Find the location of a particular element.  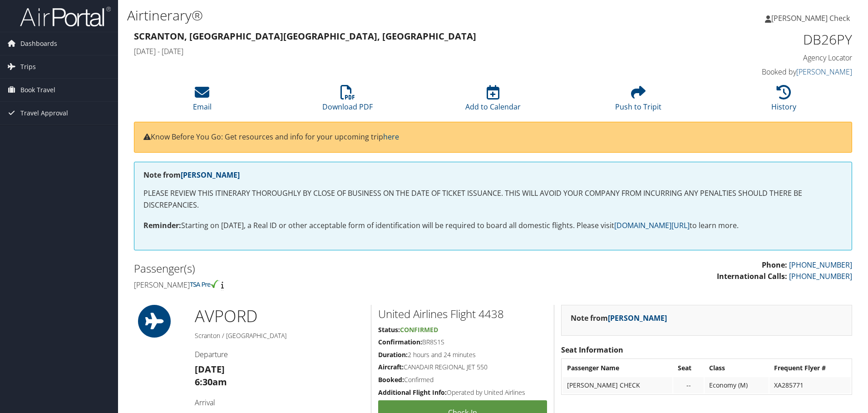

h1: DB26PY is located at coordinates (767, 40).